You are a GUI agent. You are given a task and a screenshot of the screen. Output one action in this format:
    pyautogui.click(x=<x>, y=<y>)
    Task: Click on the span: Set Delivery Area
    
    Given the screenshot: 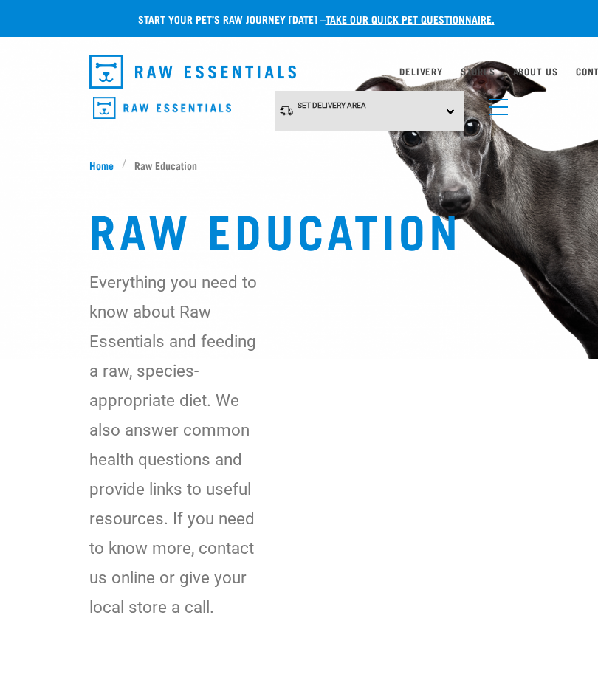 What is the action you would take?
    pyautogui.click(x=331, y=105)
    